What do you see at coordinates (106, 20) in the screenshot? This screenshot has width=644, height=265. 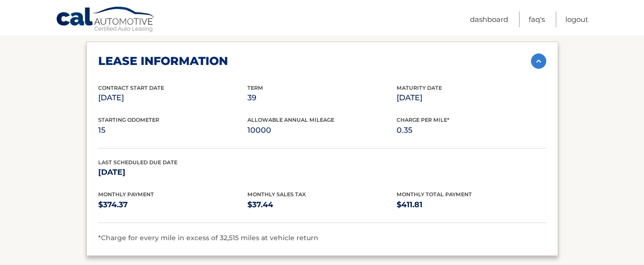 I see `a: Cal Automotive` at bounding box center [106, 20].